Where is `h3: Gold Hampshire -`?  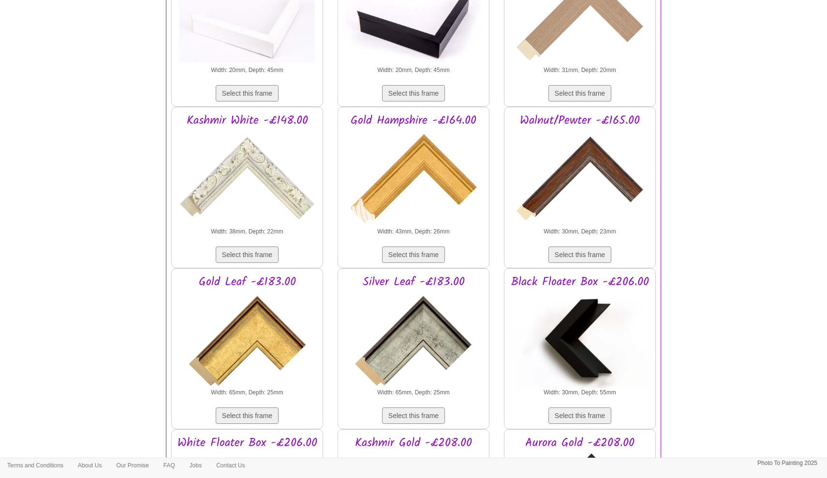 h3: Gold Hampshire - is located at coordinates (413, 121).